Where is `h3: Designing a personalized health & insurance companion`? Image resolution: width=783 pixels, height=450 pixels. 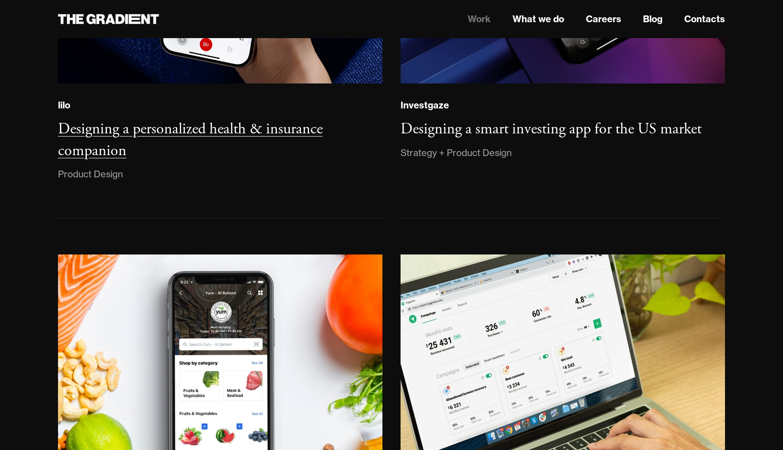 h3: Designing a personalized health & insurance companion is located at coordinates (190, 140).